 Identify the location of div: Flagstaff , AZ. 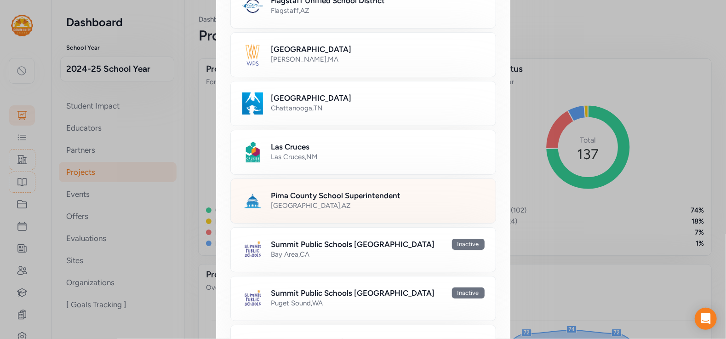
(378, 11).